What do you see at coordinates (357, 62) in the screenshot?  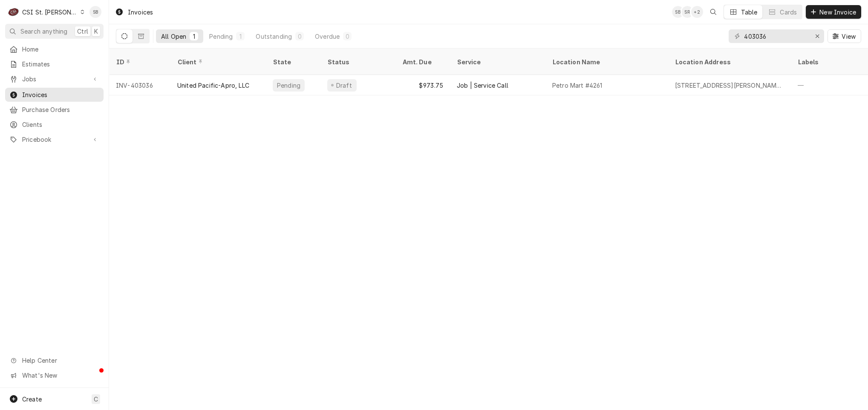 I see `div: Status` at bounding box center [357, 62].